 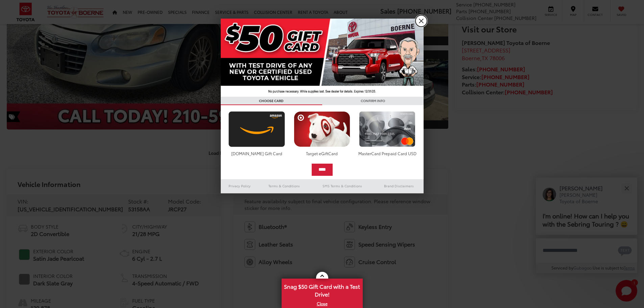 I want to click on h3: CHOOSE CARD, so click(x=272, y=101).